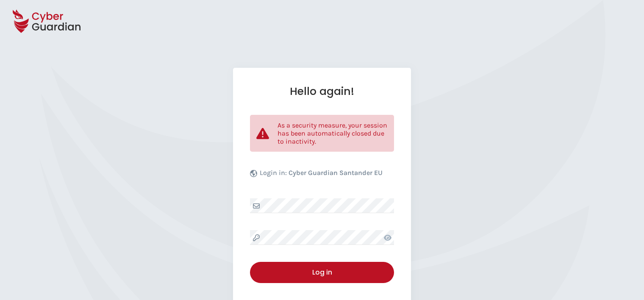 The image size is (644, 300). Describe the element at coordinates (322, 273) in the screenshot. I see `div: Log in` at that location.